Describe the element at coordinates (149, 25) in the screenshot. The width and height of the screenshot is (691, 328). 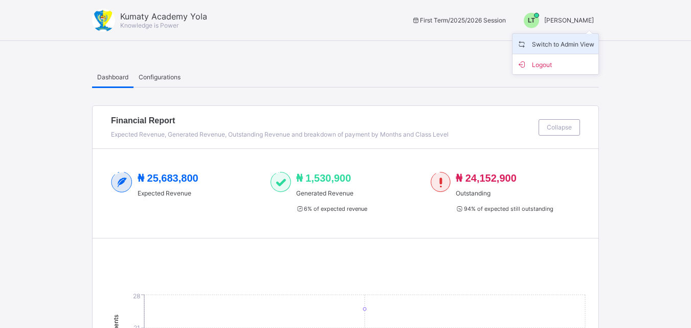
I see `span: Knowledge is Power` at that location.